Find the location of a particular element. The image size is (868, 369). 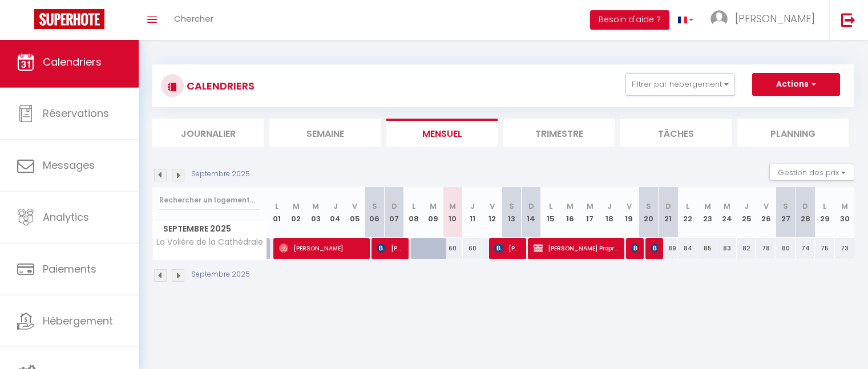

th: 13 is located at coordinates (511, 212).